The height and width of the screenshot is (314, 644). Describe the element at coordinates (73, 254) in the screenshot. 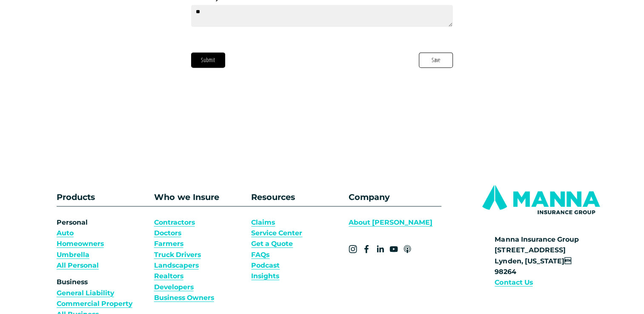

I see `a: Umbrella` at that location.